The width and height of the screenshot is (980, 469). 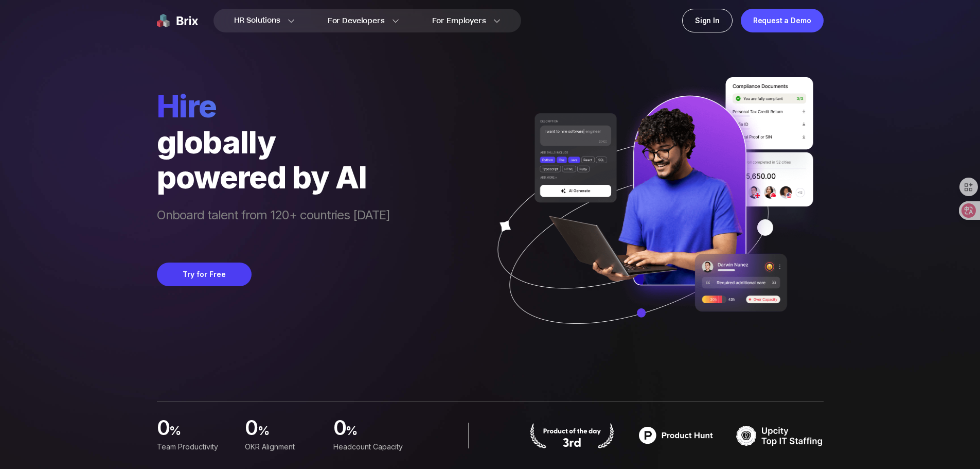 I want to click on a: Request a Demo, so click(x=782, y=20).